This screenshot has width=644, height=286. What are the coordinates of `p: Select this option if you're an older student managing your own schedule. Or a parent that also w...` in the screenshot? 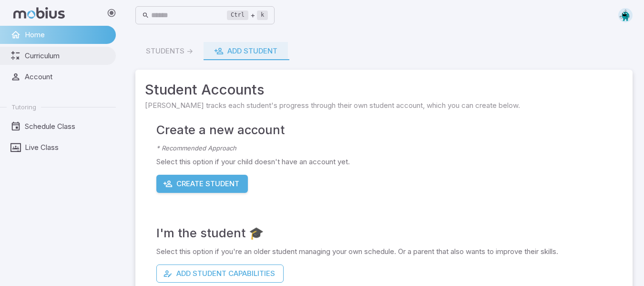 It's located at (389, 252).